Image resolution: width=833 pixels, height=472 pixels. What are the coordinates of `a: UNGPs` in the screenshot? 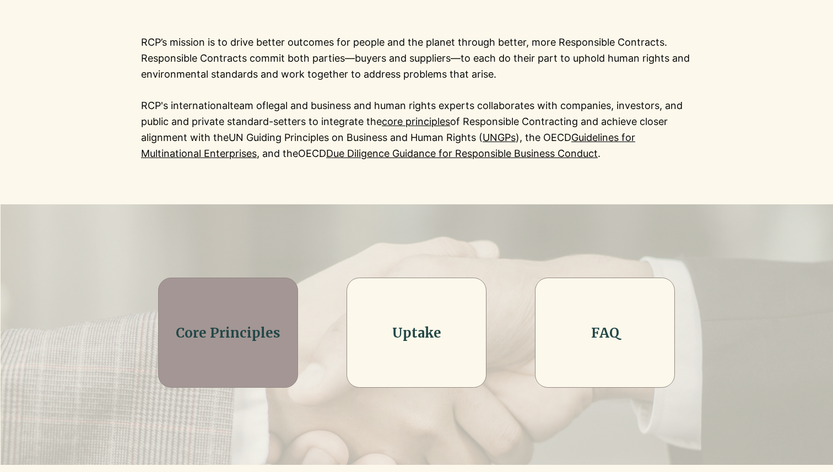 It's located at (499, 137).